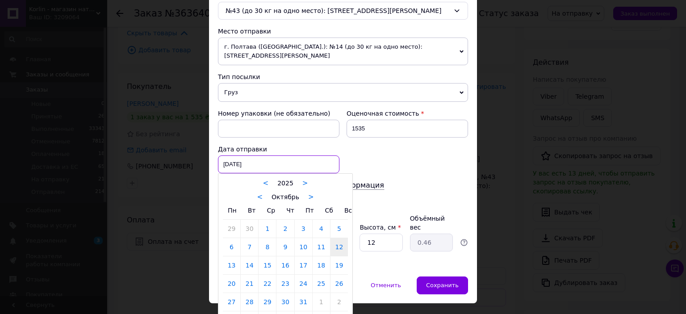  What do you see at coordinates (290, 210) in the screenshot?
I see `span: Чт` at bounding box center [290, 210].